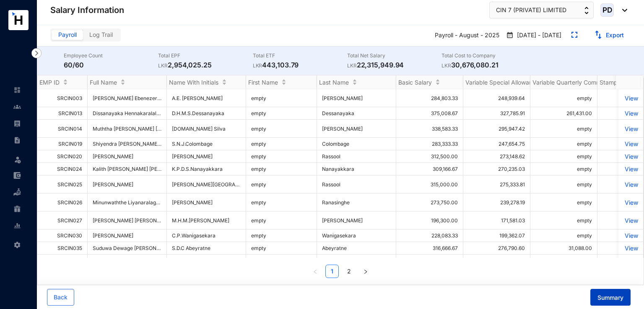  Describe the element at coordinates (37, 53) in the screenshot. I see `img: nav-icon-right.af6afadce00d159da59955279c43614e.svg` at that location.